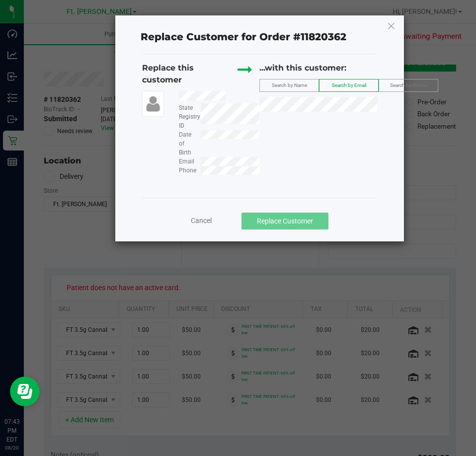  What do you see at coordinates (290, 85) in the screenshot?
I see `span: Search by Name` at bounding box center [290, 85].